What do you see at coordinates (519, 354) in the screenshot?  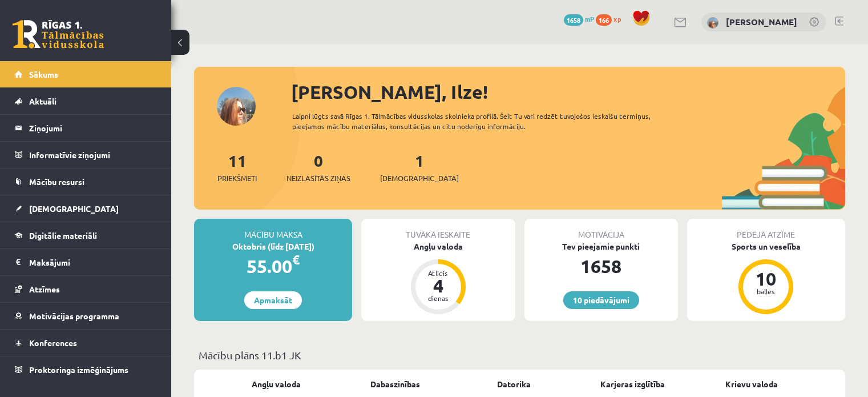 I see `p: Mācību plāns 11.b1 JK` at bounding box center [519, 354].